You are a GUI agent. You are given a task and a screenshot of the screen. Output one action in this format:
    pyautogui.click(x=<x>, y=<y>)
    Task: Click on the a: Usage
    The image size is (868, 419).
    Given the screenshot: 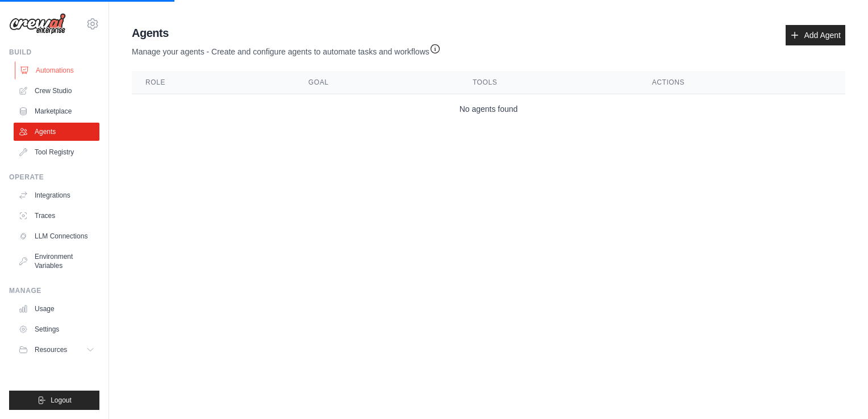 What is the action you would take?
    pyautogui.click(x=56, y=309)
    